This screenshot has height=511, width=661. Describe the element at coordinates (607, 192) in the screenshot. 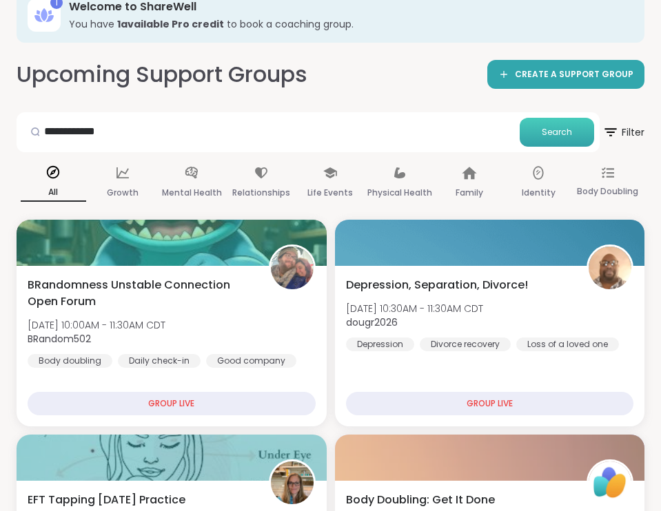

I see `p: Body Doubling` at that location.